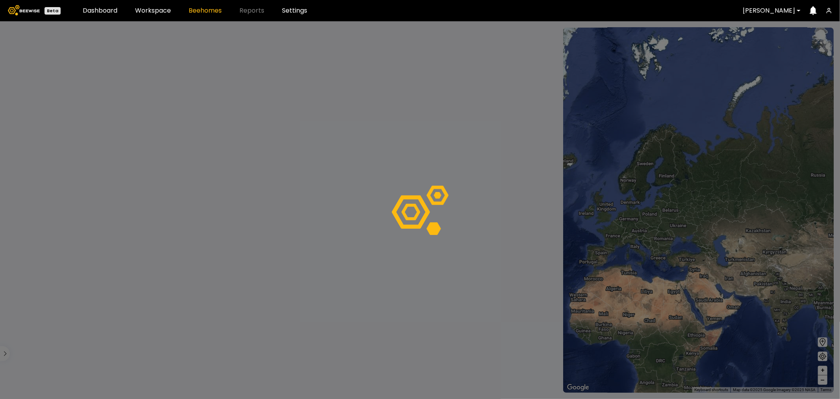 The width and height of the screenshot is (840, 399). What do you see at coordinates (100, 11) in the screenshot?
I see `a: Dashboard` at bounding box center [100, 11].